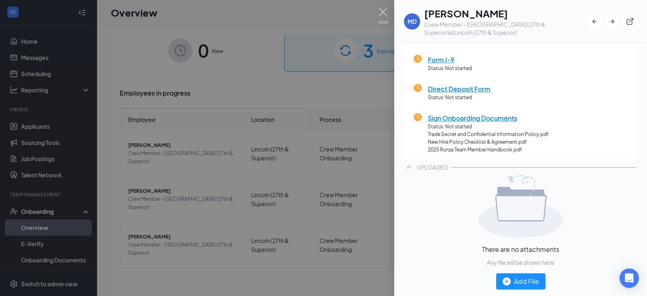 This screenshot has width=647, height=296. Describe the element at coordinates (521, 281) in the screenshot. I see `div: Add File` at that location.